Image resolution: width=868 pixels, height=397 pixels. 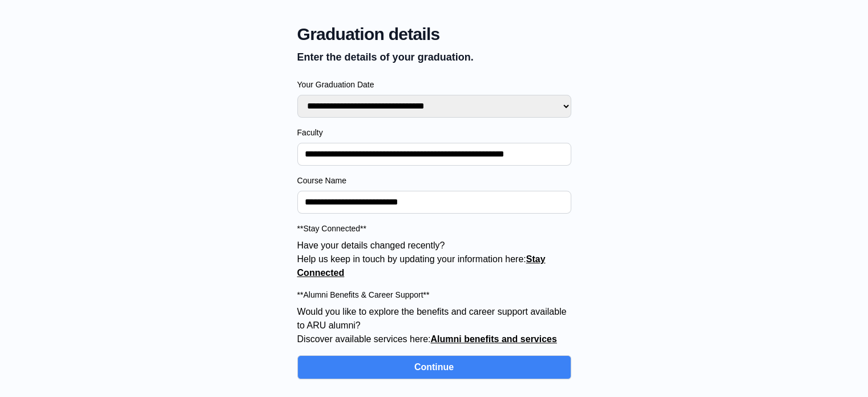 What do you see at coordinates (435, 34) in the screenshot?
I see `span: Graduation details` at bounding box center [435, 34].